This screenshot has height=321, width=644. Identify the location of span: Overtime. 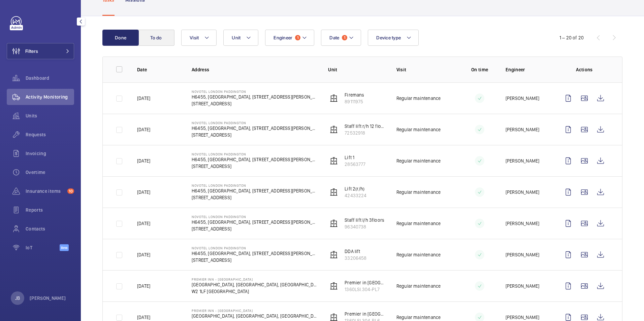
(50, 173).